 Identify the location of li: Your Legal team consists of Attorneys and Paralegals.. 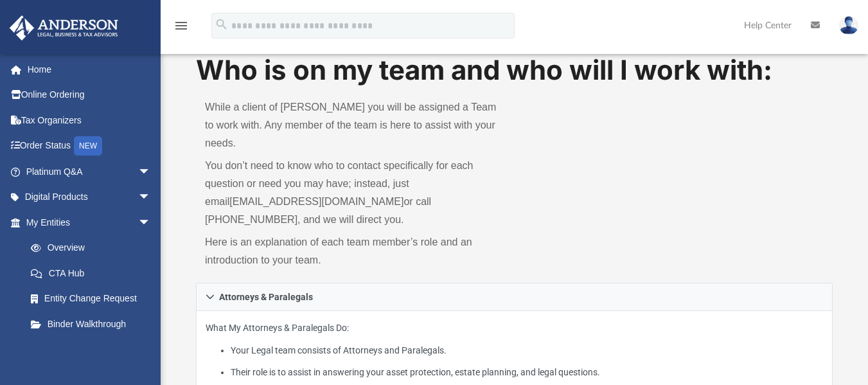
(527, 351).